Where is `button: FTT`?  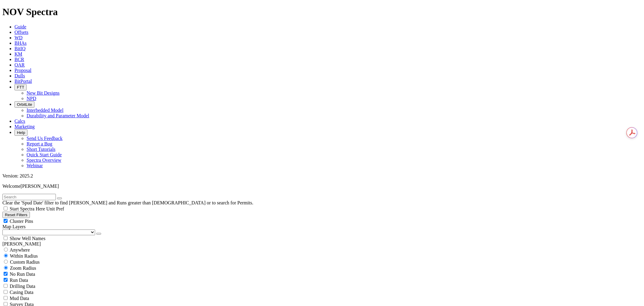 button: FTT is located at coordinates (20, 87).